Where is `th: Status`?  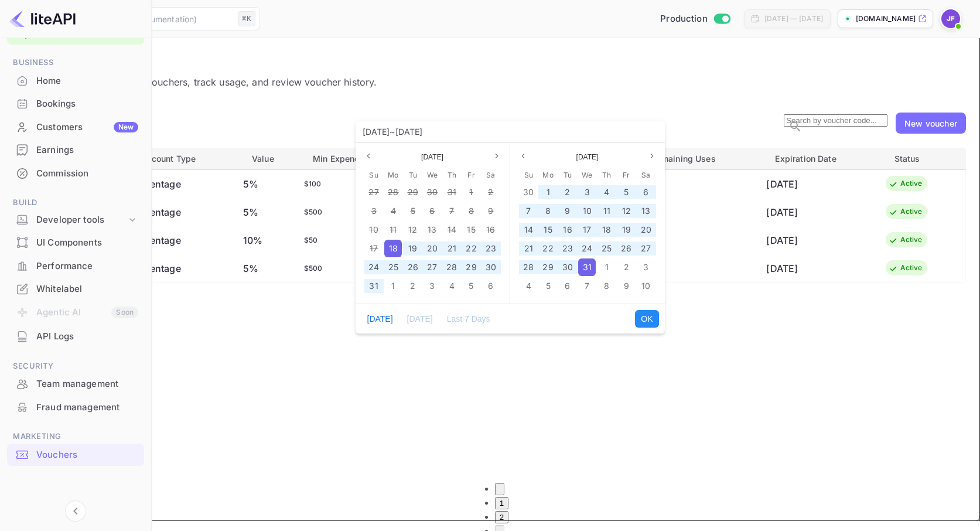
th: Status is located at coordinates (926, 159).